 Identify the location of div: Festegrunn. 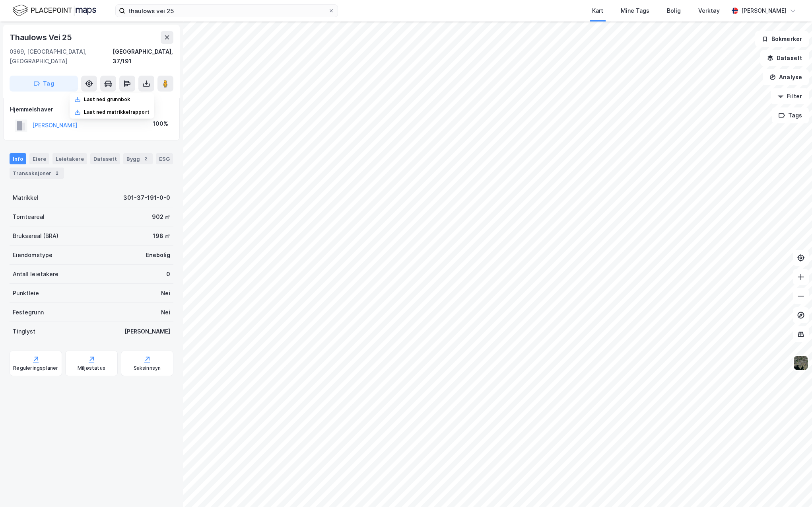
(28, 312).